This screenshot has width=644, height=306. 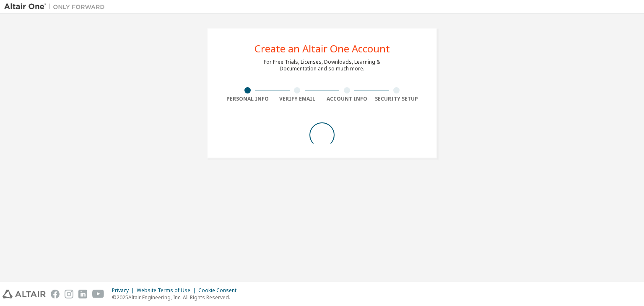 What do you see at coordinates (397, 99) in the screenshot?
I see `div: Security Setup` at bounding box center [397, 99].